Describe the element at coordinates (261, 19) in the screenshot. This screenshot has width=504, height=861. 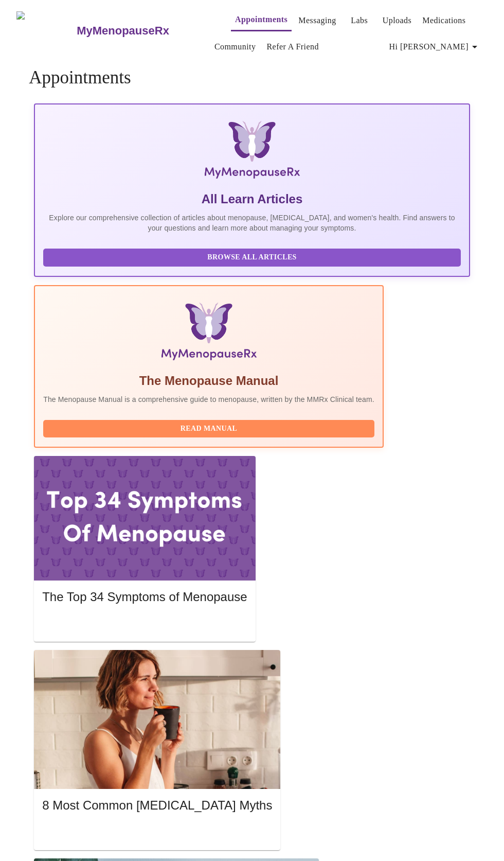
I see `a: Appointments` at that location.